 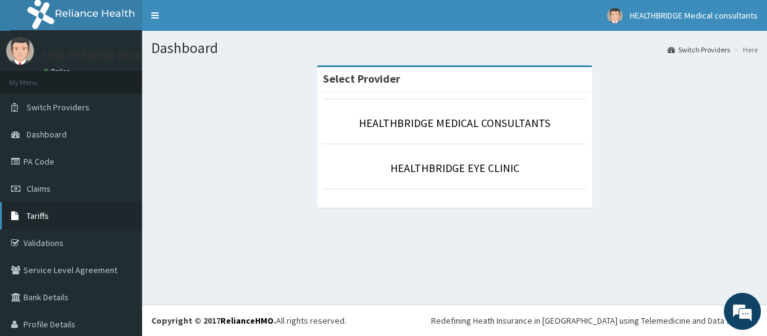 I want to click on a: HEALTHBRIDGE MEDICAL CONSULTANTS, so click(x=454, y=123).